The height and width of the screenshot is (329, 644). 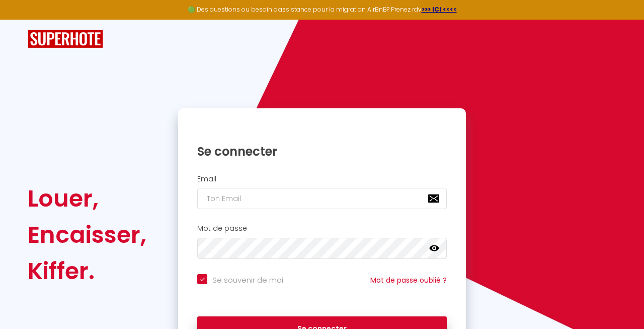 What do you see at coordinates (440, 9) in the screenshot?
I see `strong: >>> ICI <<<<` at bounding box center [440, 9].